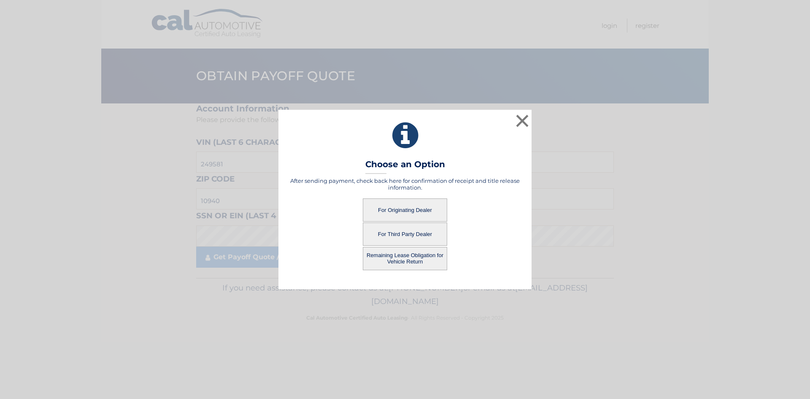 This screenshot has width=810, height=399. I want to click on h5: After sending payment, check back here for confirmation of receipt and title release information., so click(405, 184).